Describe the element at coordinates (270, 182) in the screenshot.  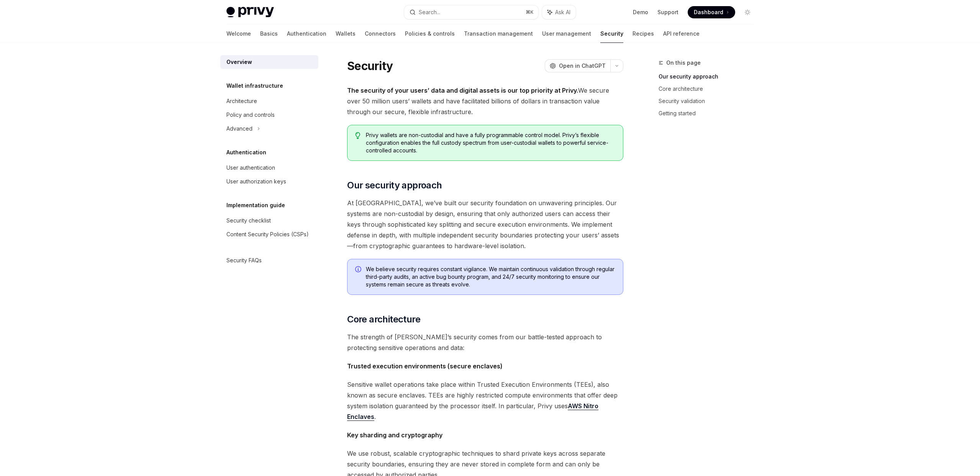
I see `a: User authorization keys` at that location.